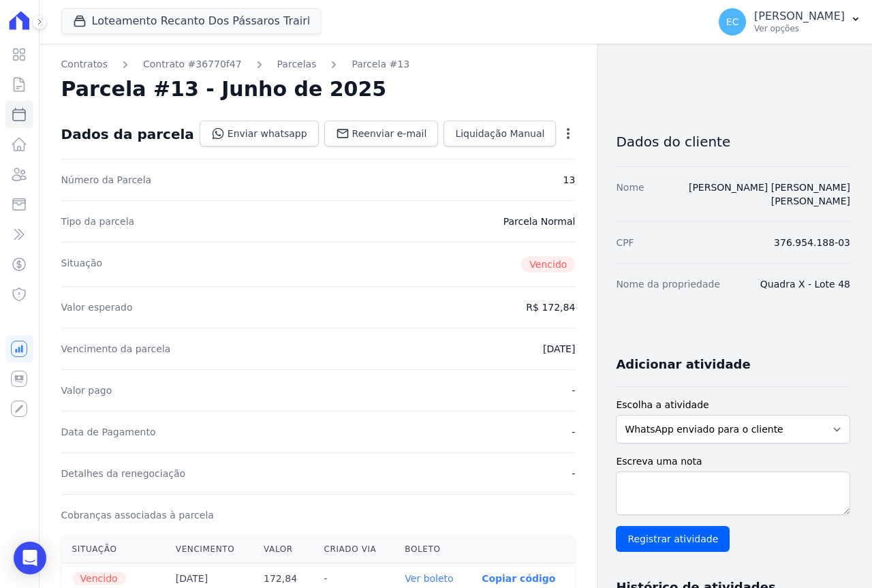 Image resolution: width=872 pixels, height=588 pixels. What do you see at coordinates (137, 515) in the screenshot?
I see `dt: Cobranças associadas à parcela` at bounding box center [137, 515].